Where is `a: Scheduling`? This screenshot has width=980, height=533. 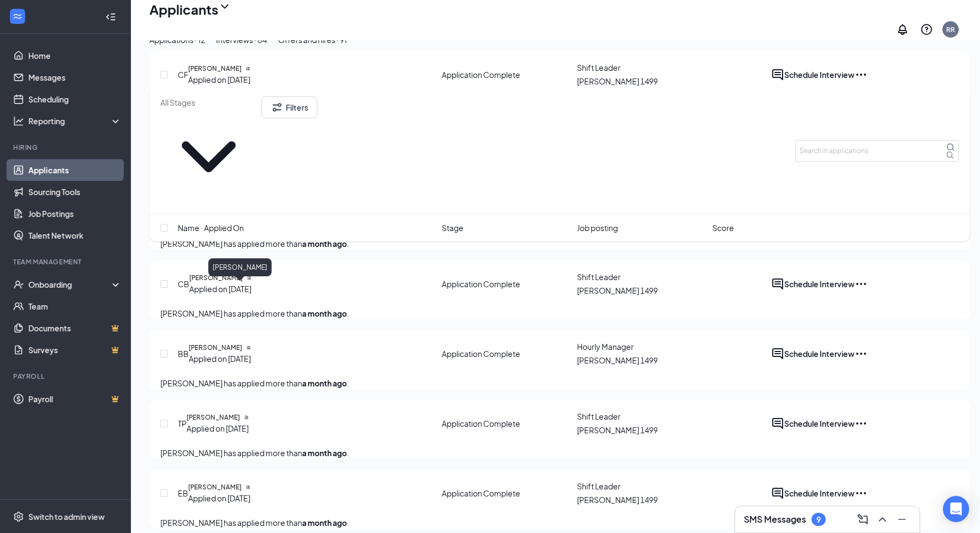
a: Scheduling is located at coordinates (74, 99).